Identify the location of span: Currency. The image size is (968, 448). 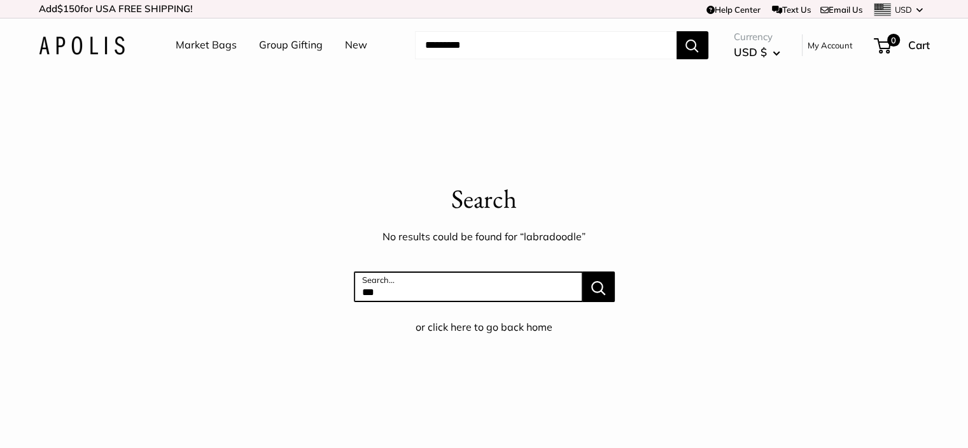
(757, 37).